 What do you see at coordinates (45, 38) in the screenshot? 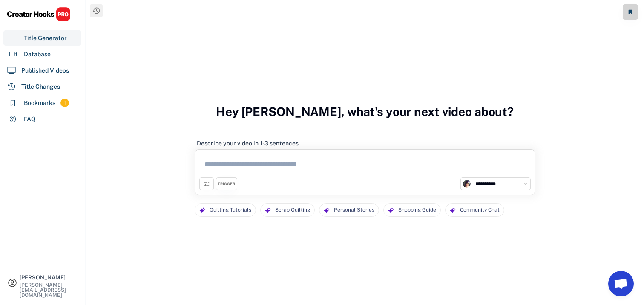
I see `div: Title Generator` at bounding box center [45, 38].